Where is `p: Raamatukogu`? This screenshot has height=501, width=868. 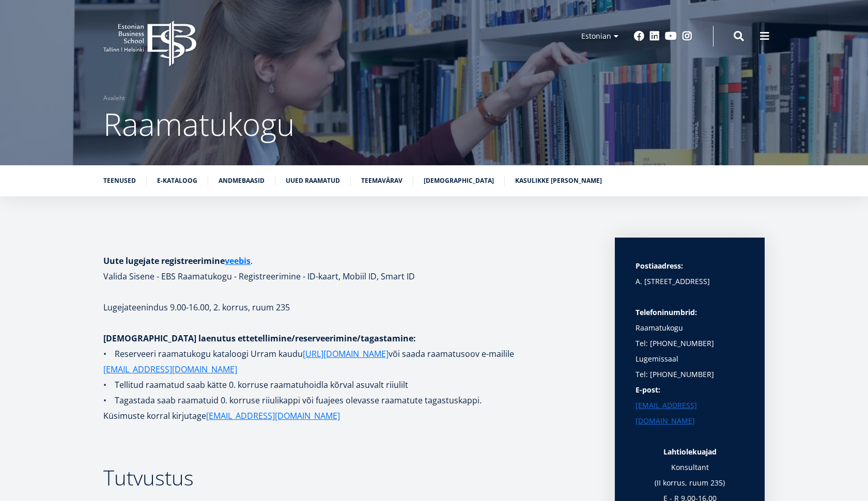 p: Raamatukogu is located at coordinates (689, 320).